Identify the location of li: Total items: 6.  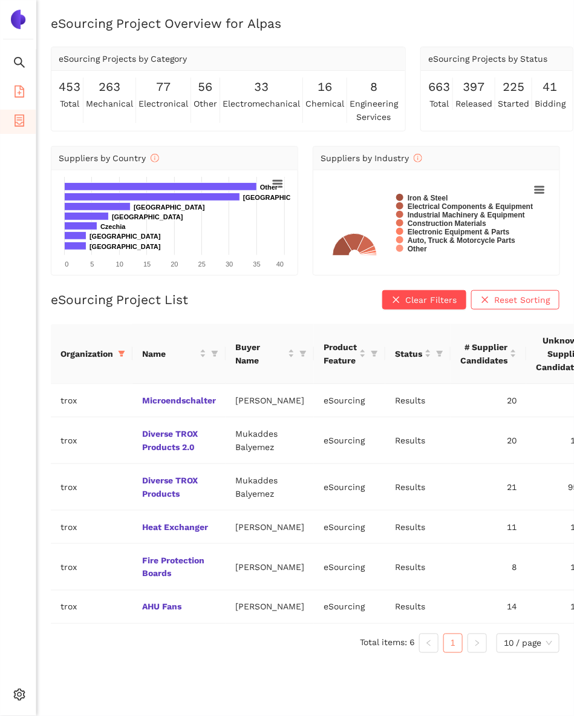
(387, 643).